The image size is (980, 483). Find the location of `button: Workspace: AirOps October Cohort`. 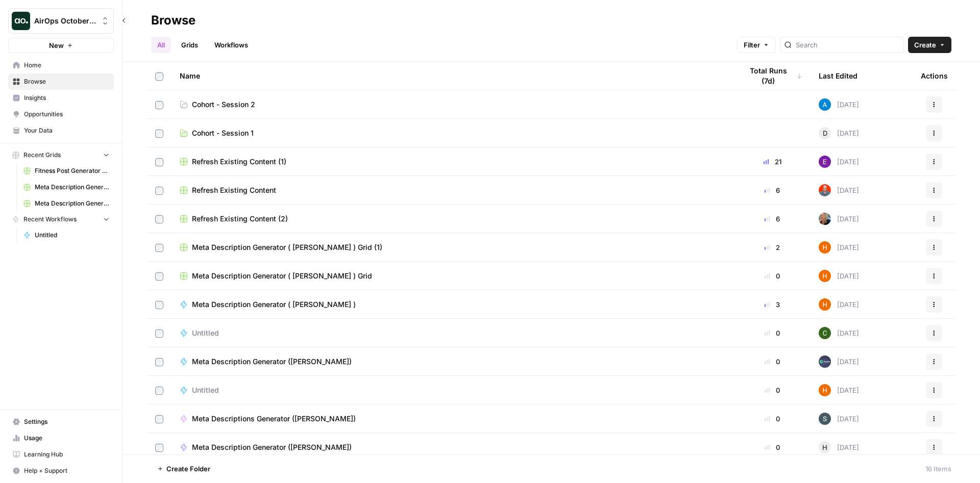

button: Workspace: AirOps October Cohort is located at coordinates (61, 21).